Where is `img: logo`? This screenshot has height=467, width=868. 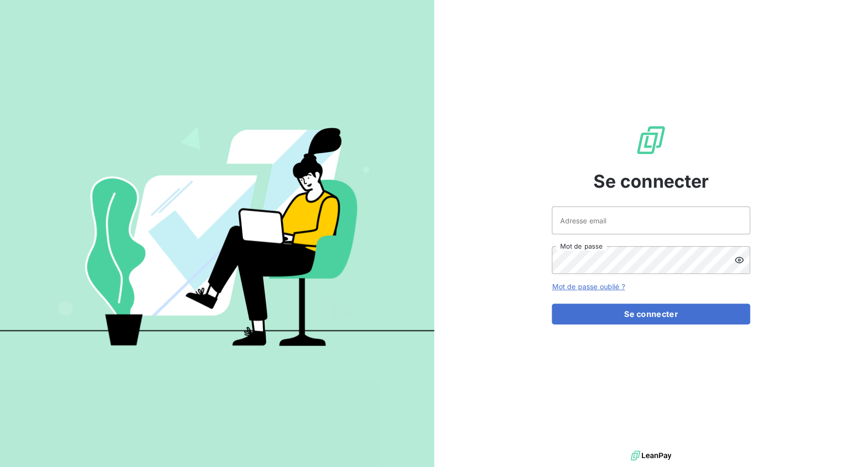
img: logo is located at coordinates (651, 456).